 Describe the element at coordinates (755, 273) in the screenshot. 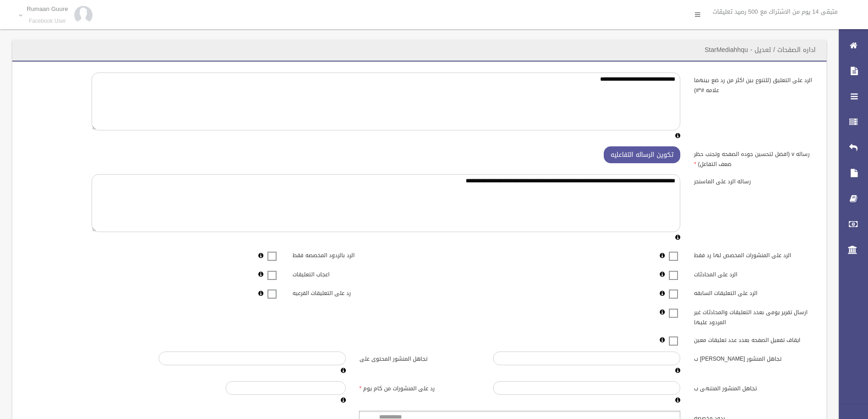

I see `label: الرد على المحادثات` at that location.